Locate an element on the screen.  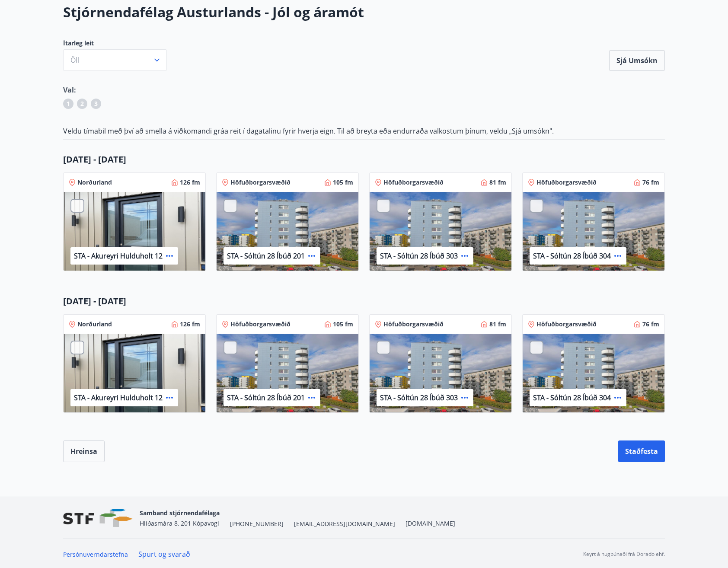
span: Ítarleg leit is located at coordinates (115, 43).